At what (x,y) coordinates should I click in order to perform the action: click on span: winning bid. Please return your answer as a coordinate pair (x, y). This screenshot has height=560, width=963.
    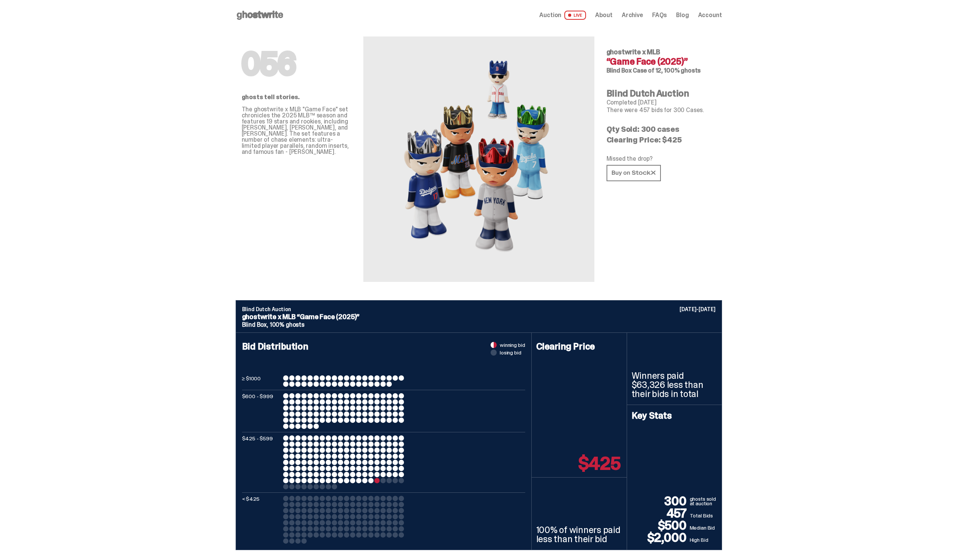
    Looking at the image, I should click on (512, 345).